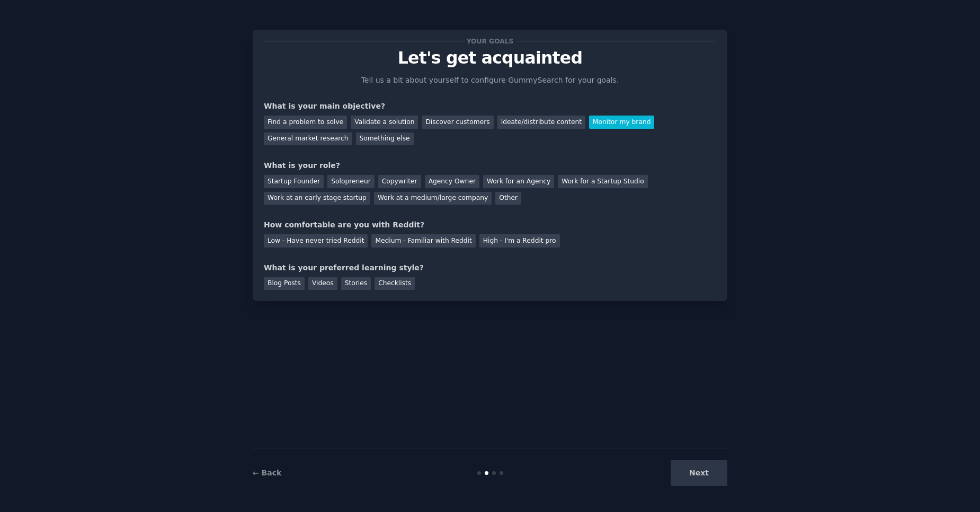 The width and height of the screenshot is (980, 512). Describe the element at coordinates (394, 283) in the screenshot. I see `div: Checklists` at that location.